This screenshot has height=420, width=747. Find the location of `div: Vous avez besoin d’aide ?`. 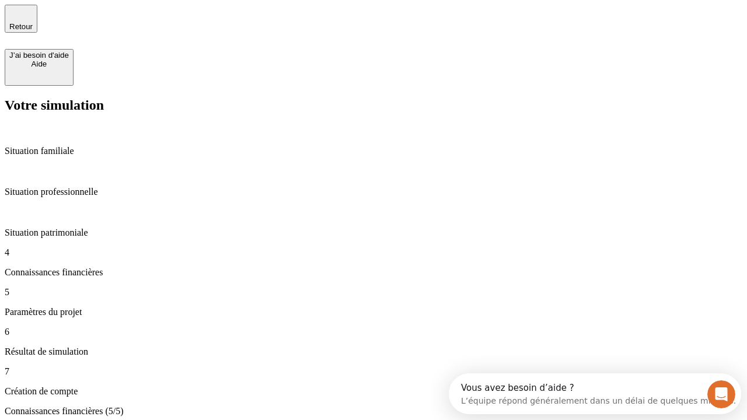

div: Vous avez besoin d’aide ? is located at coordinates (149, 15).